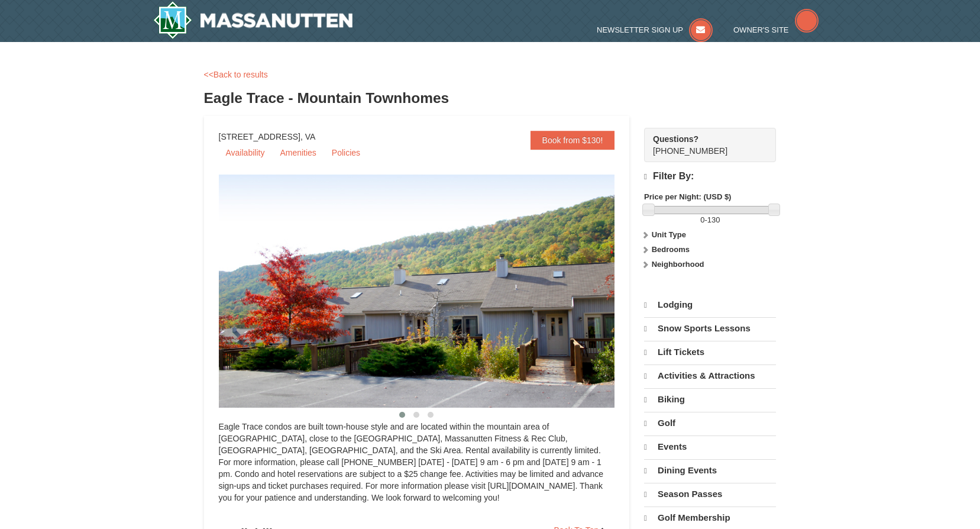  I want to click on a: Snow Sports Lessons, so click(710, 328).